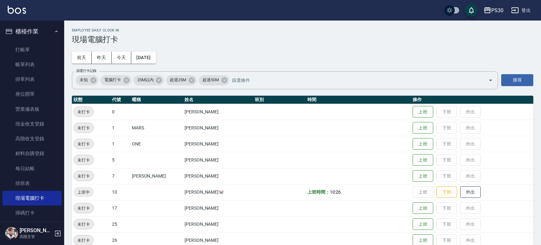  Describe the element at coordinates (181, 80) in the screenshot. I see `div: 超過25M` at that location.